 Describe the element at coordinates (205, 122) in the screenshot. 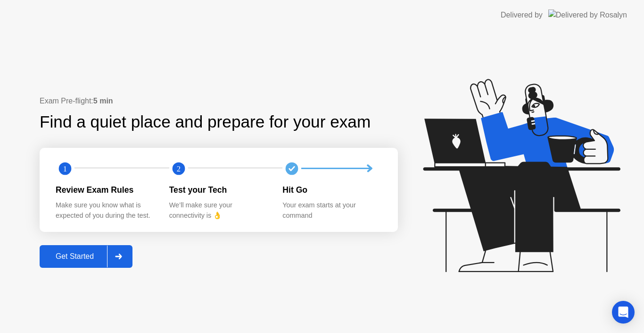

I see `div: Find a quiet place and prepare for your exam` at that location.